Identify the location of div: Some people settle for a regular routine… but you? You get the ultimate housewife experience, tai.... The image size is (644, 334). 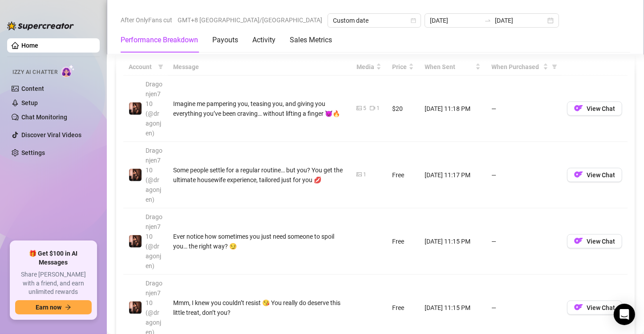
(260, 175).